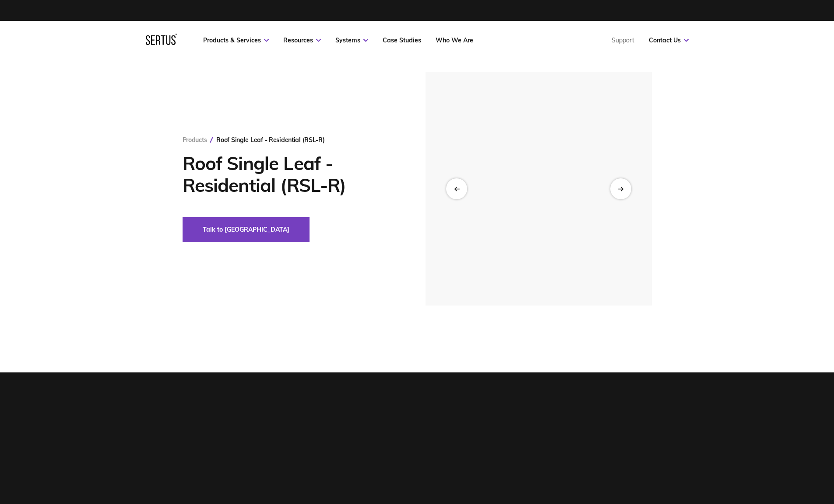 The height and width of the screenshot is (504, 834). What do you see at coordinates (291, 175) in the screenshot?
I see `h1: Roof Single Leaf - Residential (RSL-R)` at bounding box center [291, 175].